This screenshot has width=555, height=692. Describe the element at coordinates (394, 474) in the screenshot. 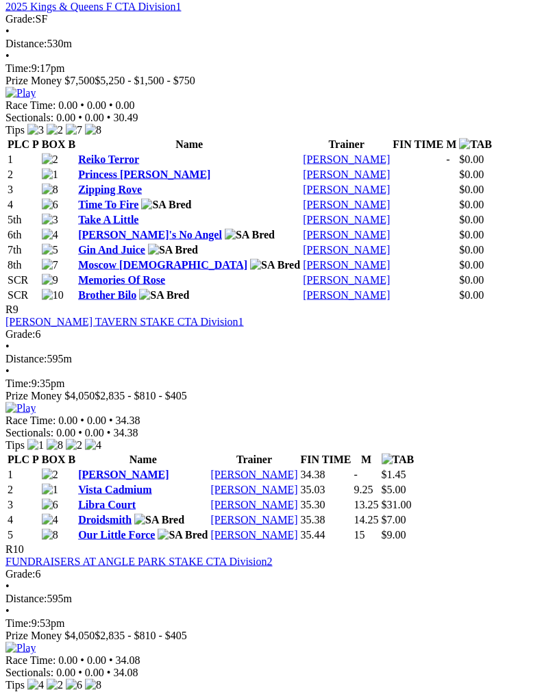

I see `span: $1.45` at that location.